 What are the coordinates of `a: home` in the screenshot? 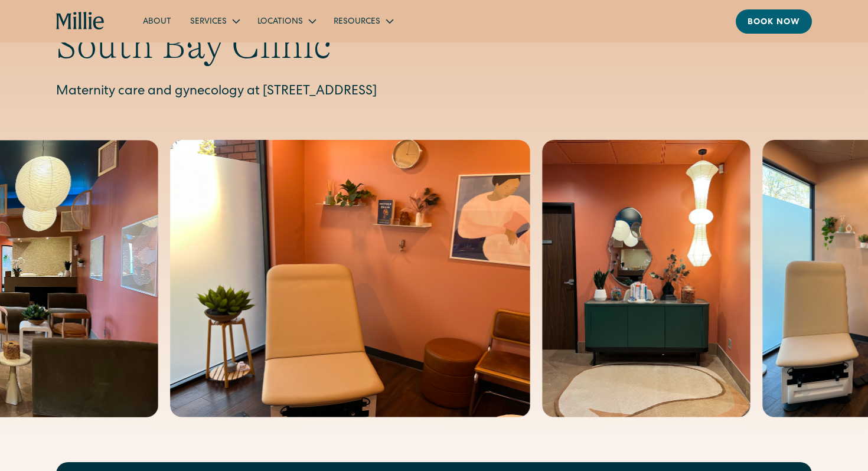 It's located at (81, 21).